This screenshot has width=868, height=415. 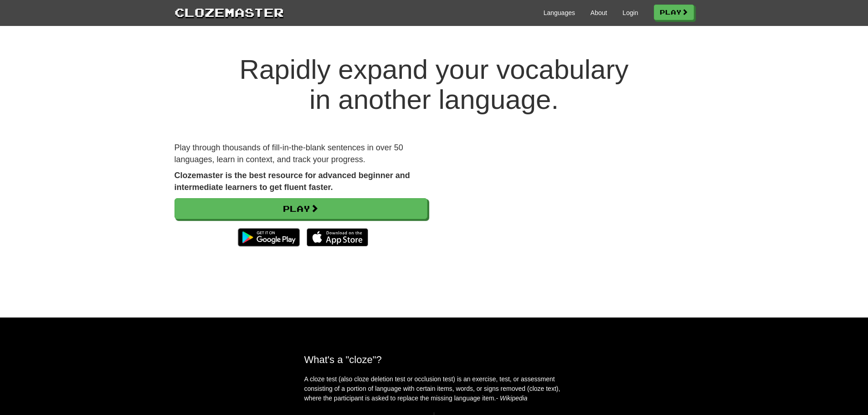 I want to click on a: About, so click(x=599, y=12).